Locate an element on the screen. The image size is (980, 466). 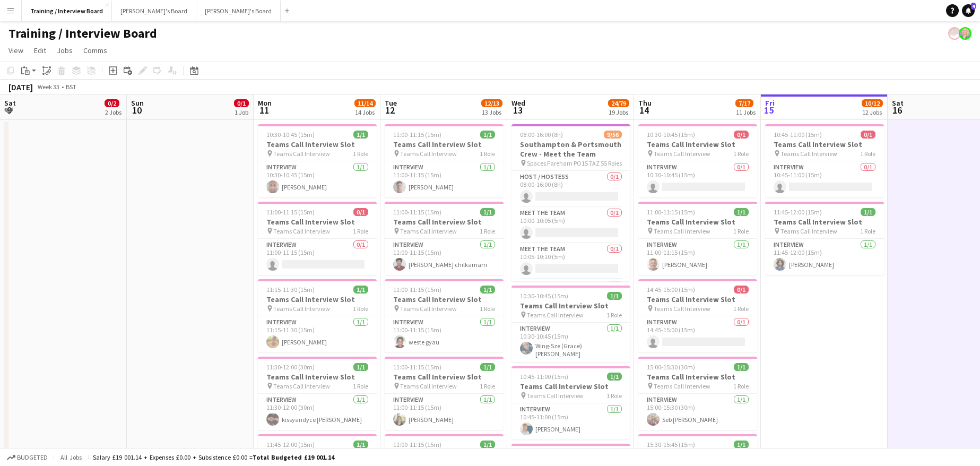
span: 14 is located at coordinates (644, 110).